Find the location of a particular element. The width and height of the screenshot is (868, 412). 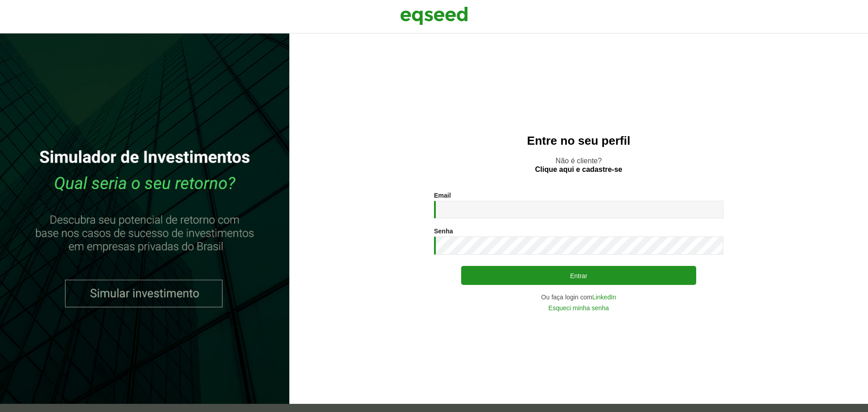

p: Não é cliente? is located at coordinates (578, 165).